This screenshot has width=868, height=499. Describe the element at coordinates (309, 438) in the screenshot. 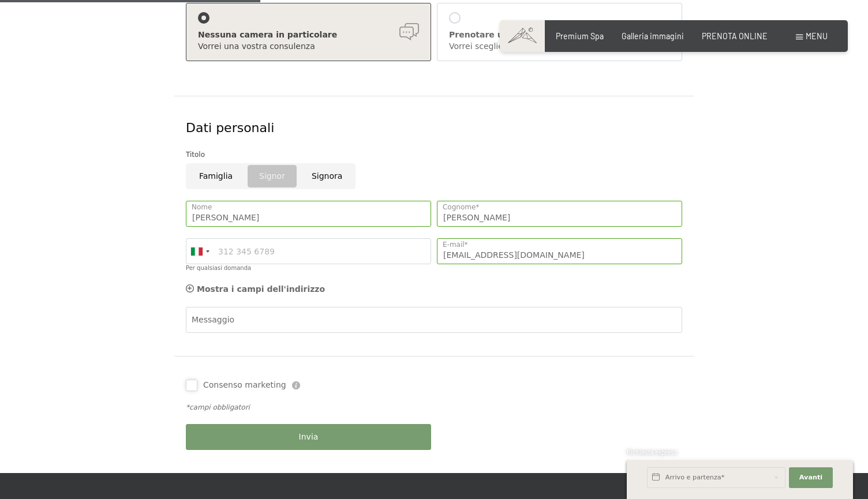

I see `span: Invia` at that location.